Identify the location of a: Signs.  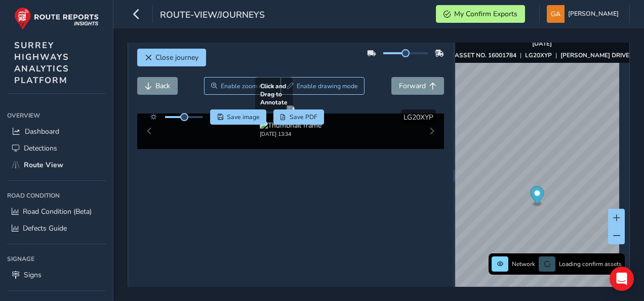
(56, 274).